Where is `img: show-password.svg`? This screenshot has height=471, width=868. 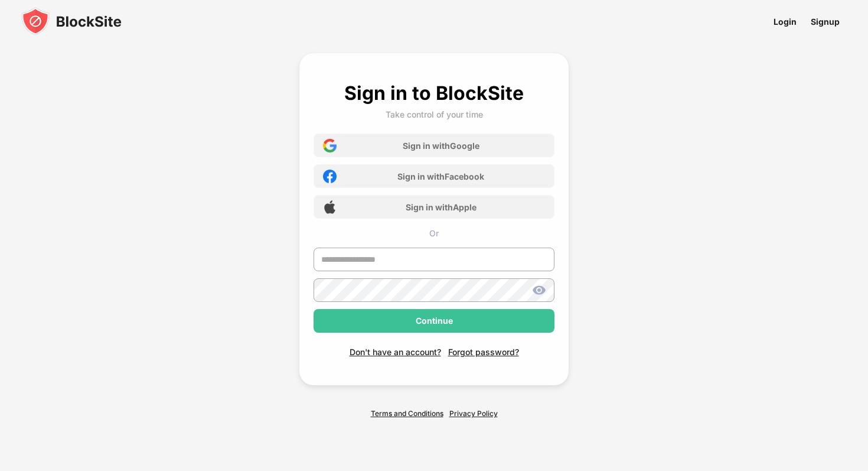 img: show-password.svg is located at coordinates (539, 290).